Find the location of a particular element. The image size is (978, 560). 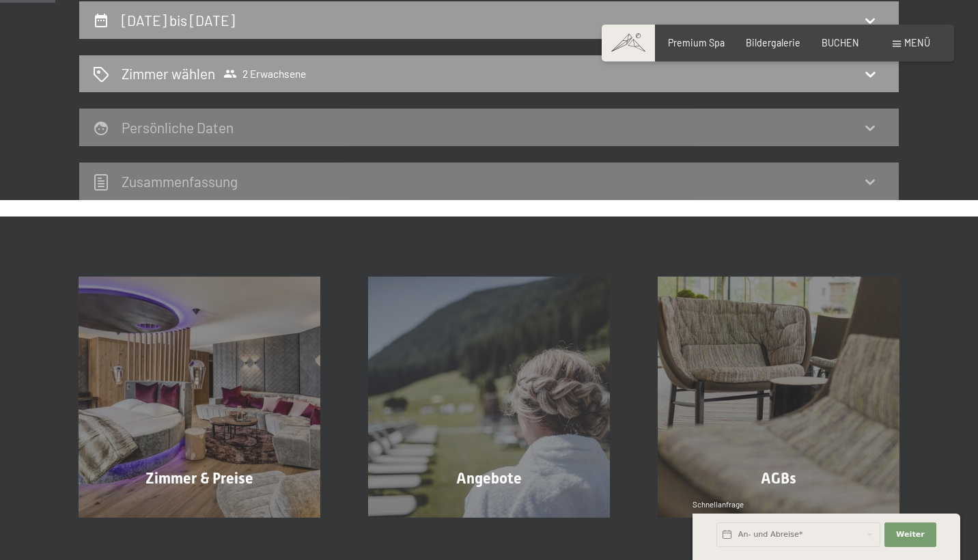

span: Premium Spa is located at coordinates (696, 42).